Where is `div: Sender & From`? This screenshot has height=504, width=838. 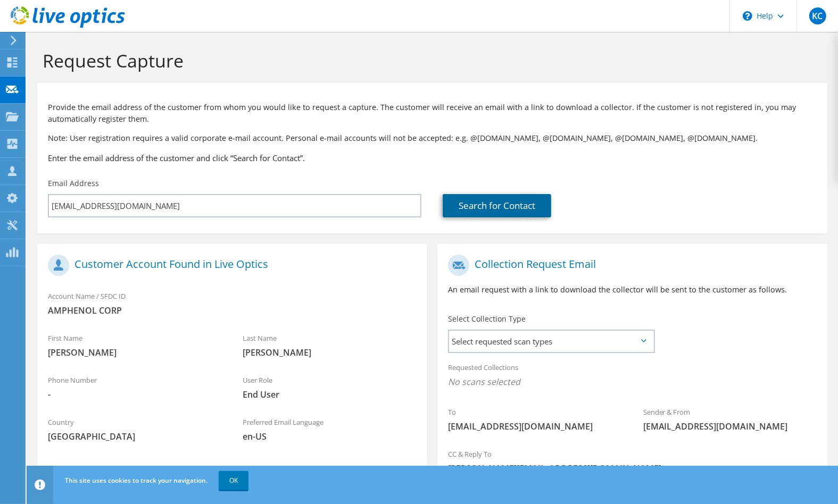 div: Sender & From is located at coordinates (730, 419).